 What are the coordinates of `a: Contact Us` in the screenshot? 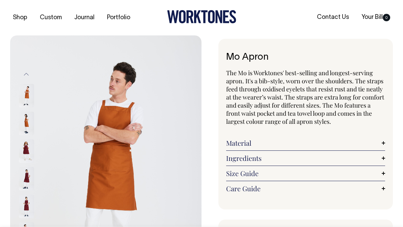 It's located at (333, 17).